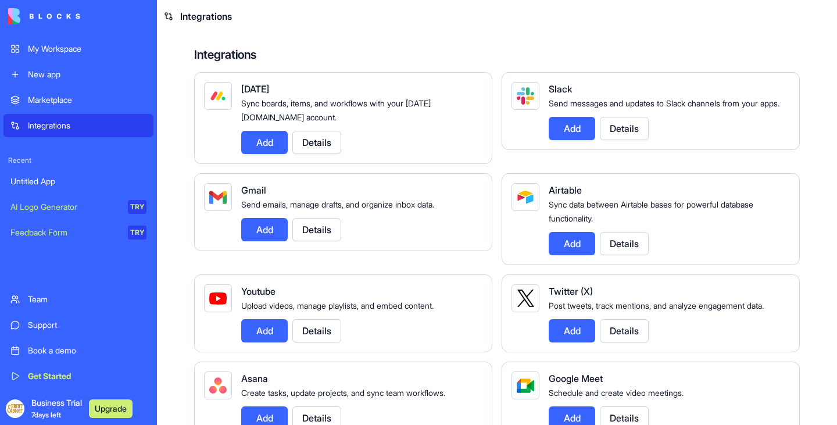 Image resolution: width=837 pixels, height=425 pixels. What do you see at coordinates (78, 160) in the screenshot?
I see `span: Recent` at bounding box center [78, 160].